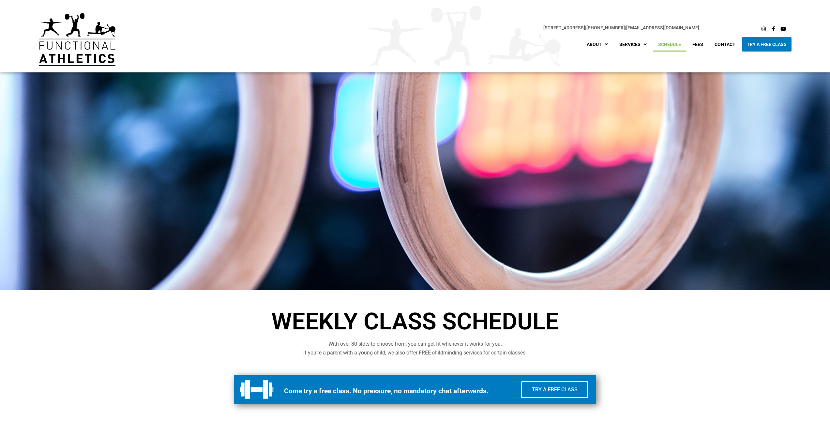 The width and height of the screenshot is (830, 436). I want to click on a: Try a Free Class, so click(555, 390).